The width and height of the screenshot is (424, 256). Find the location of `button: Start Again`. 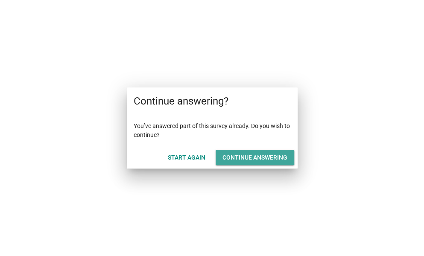

button: Start Again is located at coordinates (187, 158).